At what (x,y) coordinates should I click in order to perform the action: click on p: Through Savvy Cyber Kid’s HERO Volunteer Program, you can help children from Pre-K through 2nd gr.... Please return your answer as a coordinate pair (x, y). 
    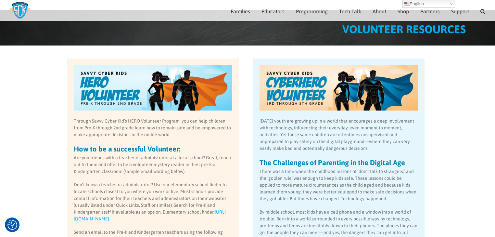
    Looking at the image, I should click on (153, 128).